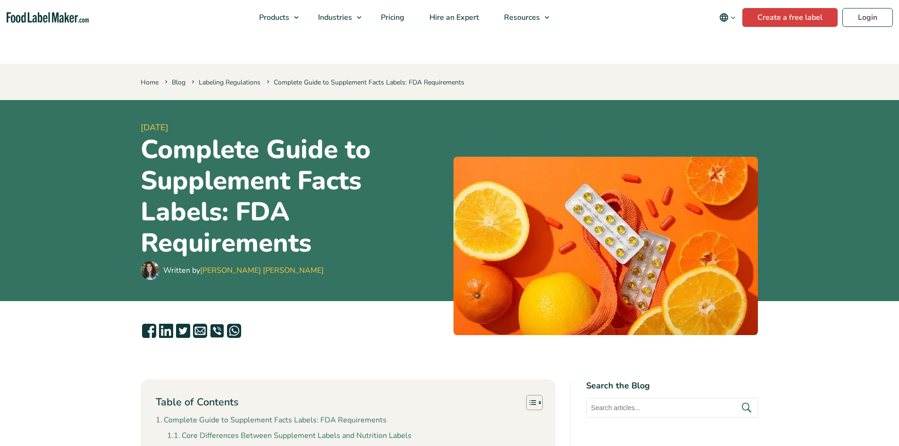 The width and height of the screenshot is (899, 446). I want to click on a: Core Differences Between Supplement Labels and Nutrition Labels, so click(289, 436).